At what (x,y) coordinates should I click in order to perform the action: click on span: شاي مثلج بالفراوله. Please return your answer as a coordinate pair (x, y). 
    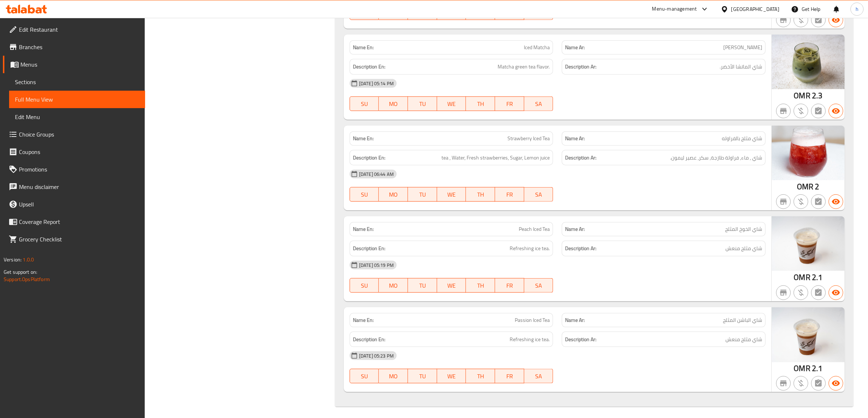
    Looking at the image, I should click on (742, 139).